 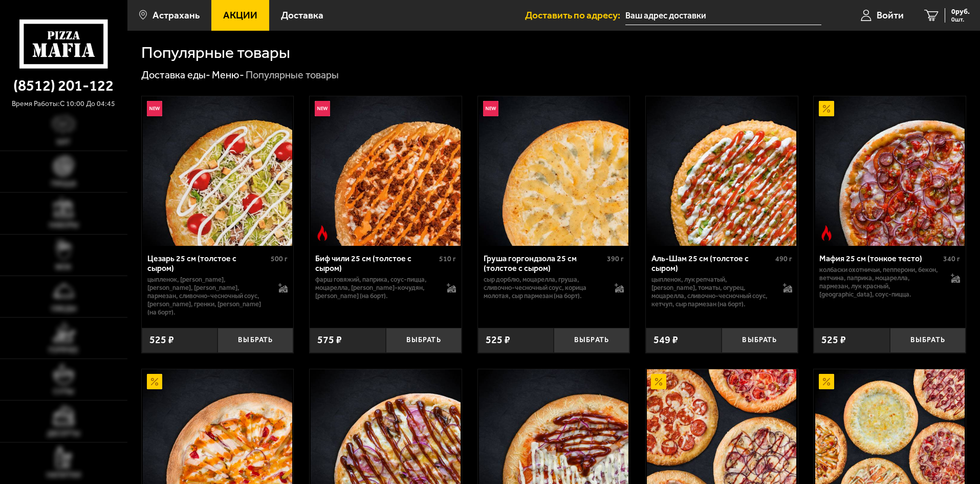 I want to click on div: Груша горгондзола 25 см (толстое с сыром), so click(x=544, y=263).